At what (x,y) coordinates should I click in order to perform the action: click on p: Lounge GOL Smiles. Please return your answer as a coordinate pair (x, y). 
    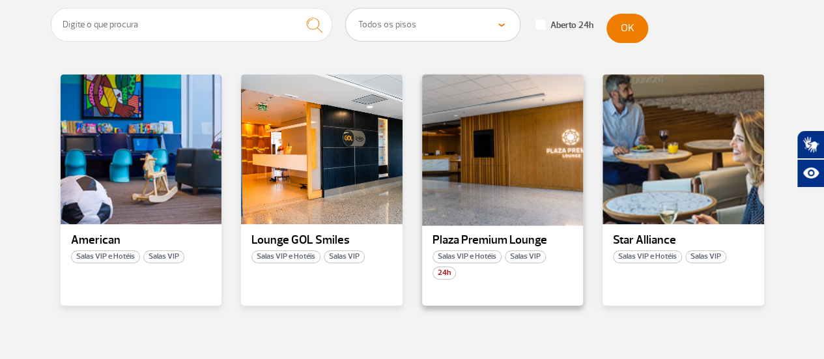
    Looking at the image, I should click on (322, 240).